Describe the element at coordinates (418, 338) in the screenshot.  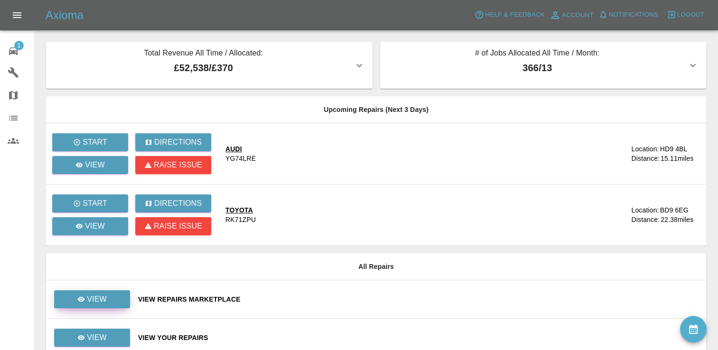
I see `div: View Your Repairs` at that location.